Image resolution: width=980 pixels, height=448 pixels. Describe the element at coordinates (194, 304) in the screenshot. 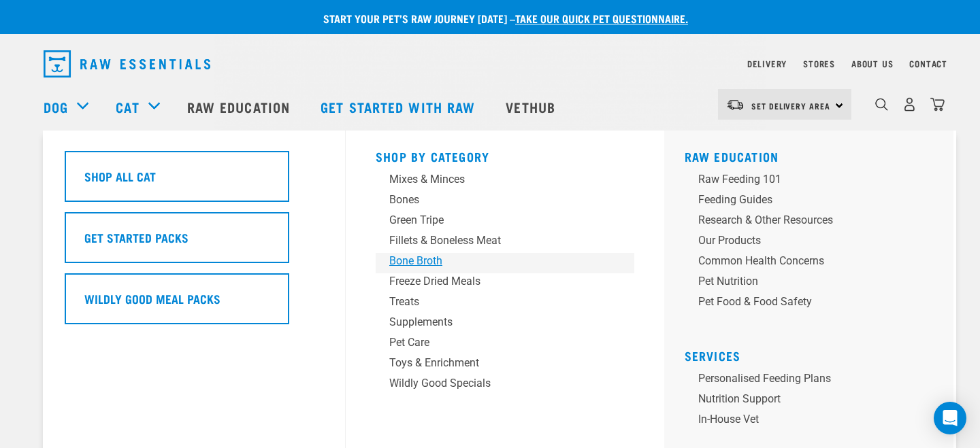

I see `a: Wildly Good Meal Packs` at that location.